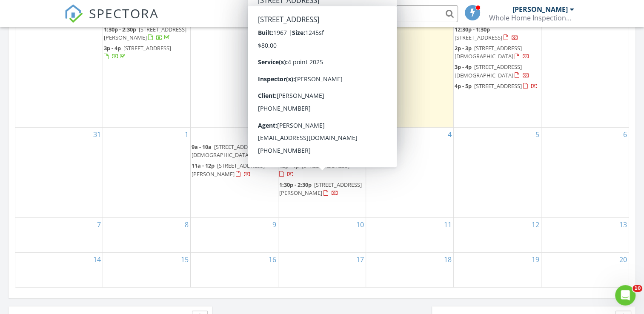 The width and height of the screenshot is (644, 314). What do you see at coordinates (449, 135) in the screenshot?
I see `a: Go to September 4, 2025` at bounding box center [449, 135].